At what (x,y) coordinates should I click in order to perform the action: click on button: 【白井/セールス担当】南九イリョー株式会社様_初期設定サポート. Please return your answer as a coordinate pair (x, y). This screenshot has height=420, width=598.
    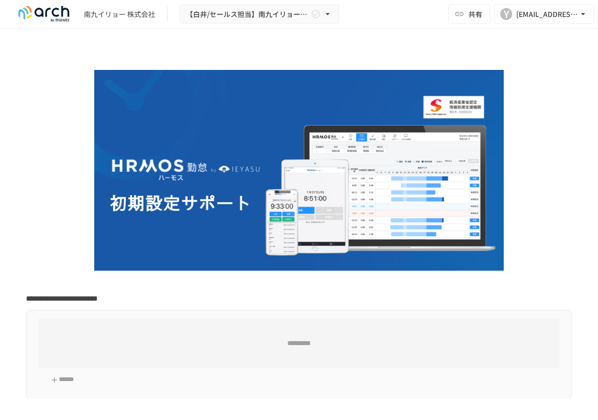
    Looking at the image, I should click on (259, 14).